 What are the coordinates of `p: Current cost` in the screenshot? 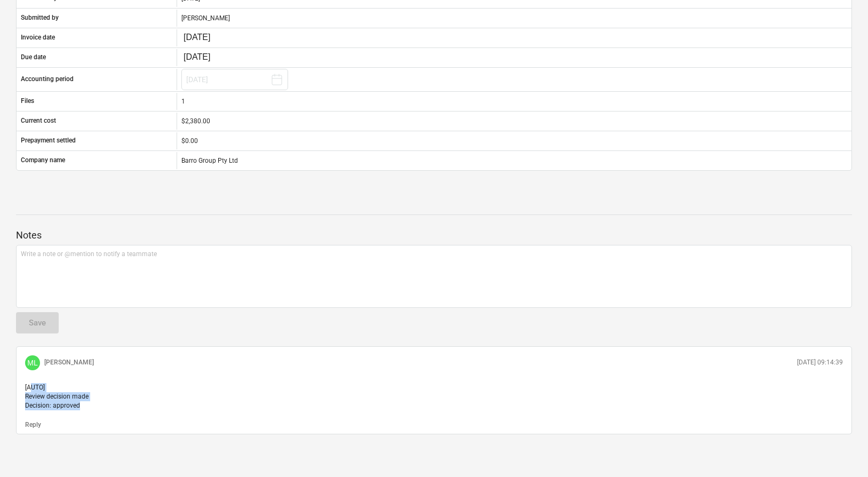 It's located at (38, 120).